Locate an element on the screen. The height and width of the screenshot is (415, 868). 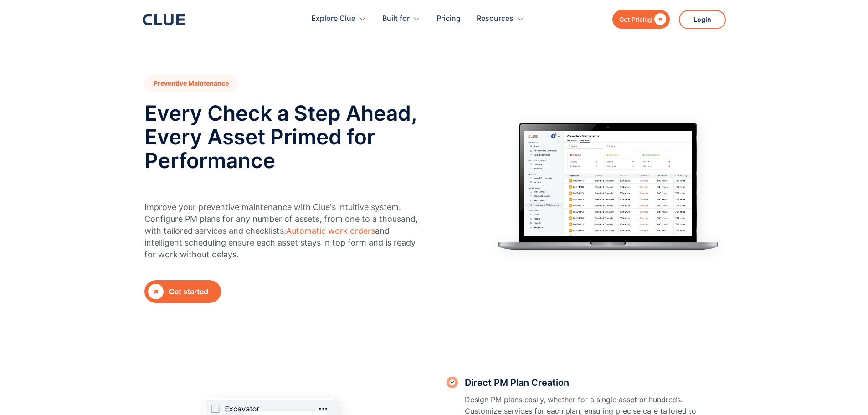
a: Automatic work orders is located at coordinates (330, 231).